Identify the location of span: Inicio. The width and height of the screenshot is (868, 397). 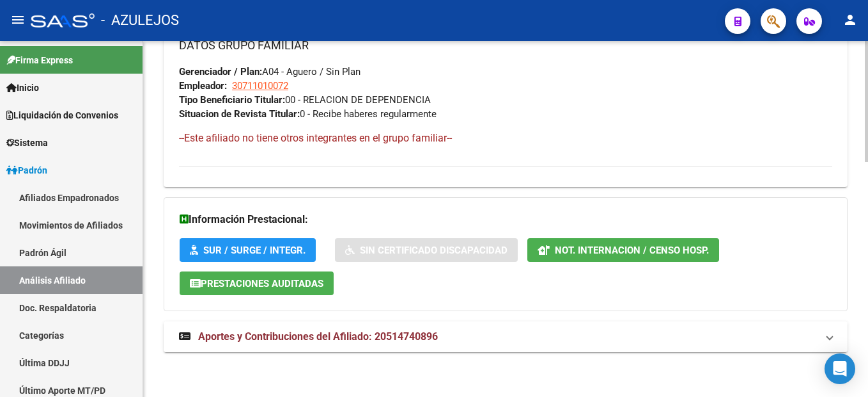
(23, 88).